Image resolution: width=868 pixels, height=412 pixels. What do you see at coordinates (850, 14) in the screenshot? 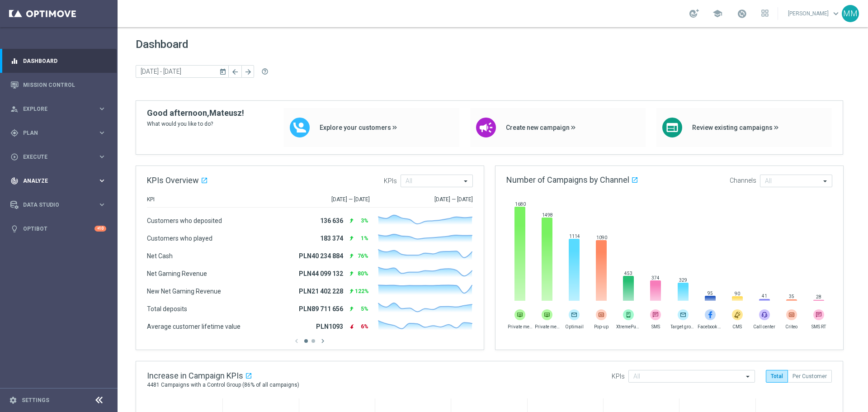
I see `div: MM` at bounding box center [850, 14].